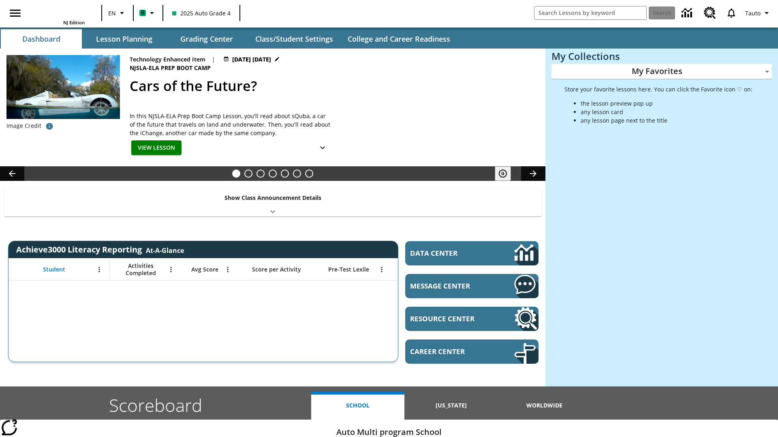 Image resolution: width=778 pixels, height=437 pixels. I want to click on button: Show Details, so click(322, 148).